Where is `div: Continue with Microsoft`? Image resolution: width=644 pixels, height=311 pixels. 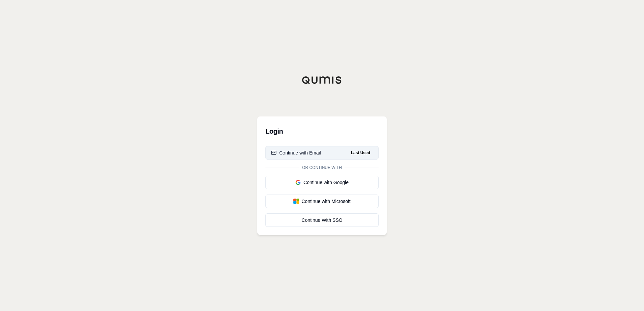 div: Continue with Microsoft is located at coordinates (322, 201).